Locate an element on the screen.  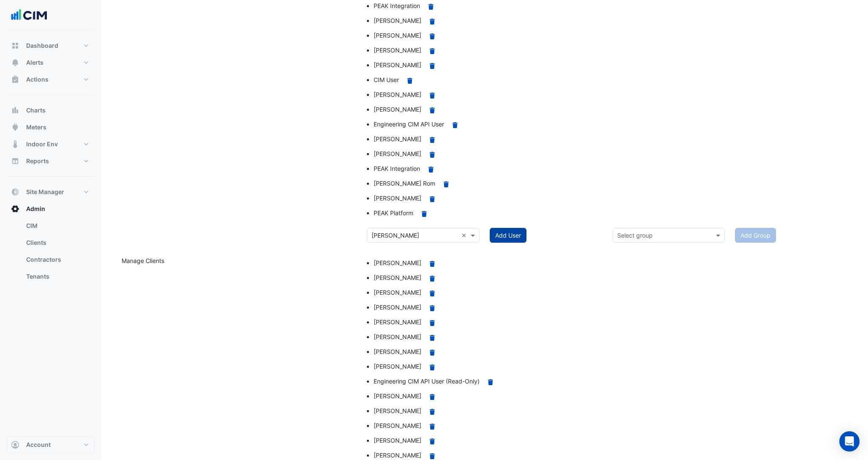
button: Actions is located at coordinates (51, 79).